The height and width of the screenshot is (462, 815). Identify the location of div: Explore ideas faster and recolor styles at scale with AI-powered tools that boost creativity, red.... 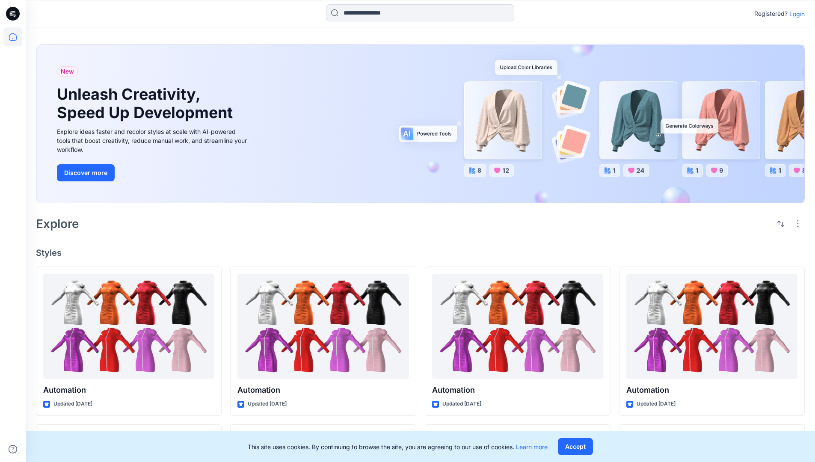
(153, 140).